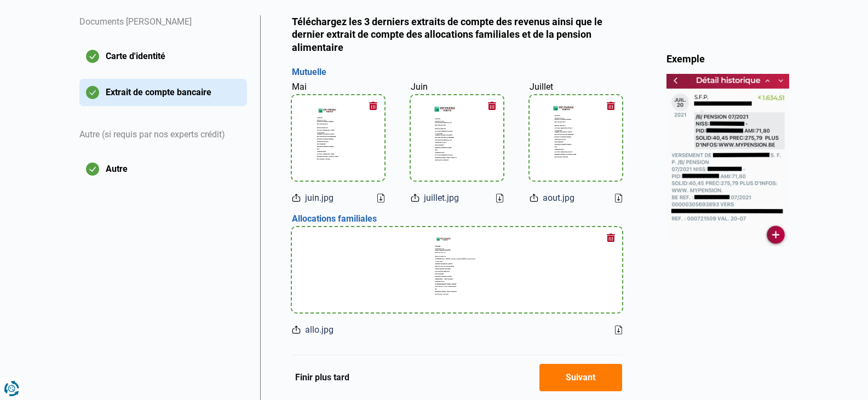  Describe the element at coordinates (442, 198) in the screenshot. I see `span: juillet.jpg` at that location.